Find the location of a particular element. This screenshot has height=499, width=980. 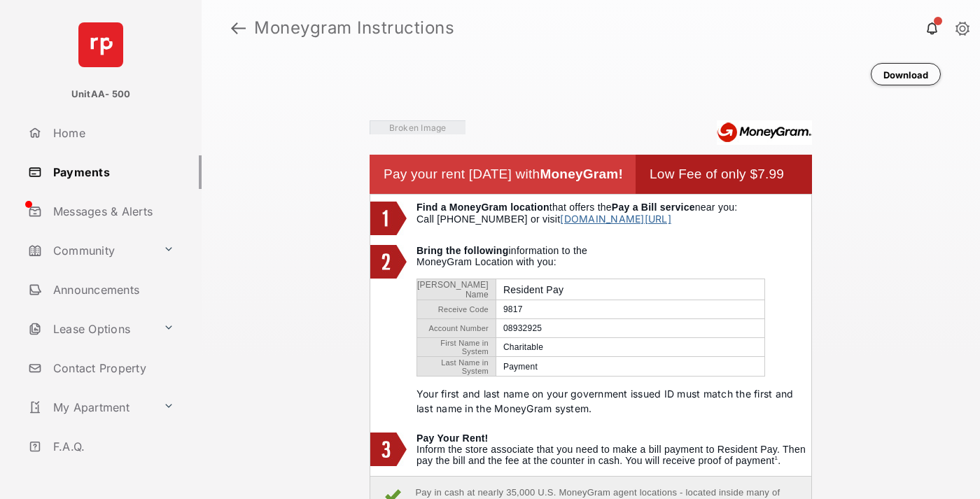

a: Messages & Alerts is located at coordinates (112, 211).